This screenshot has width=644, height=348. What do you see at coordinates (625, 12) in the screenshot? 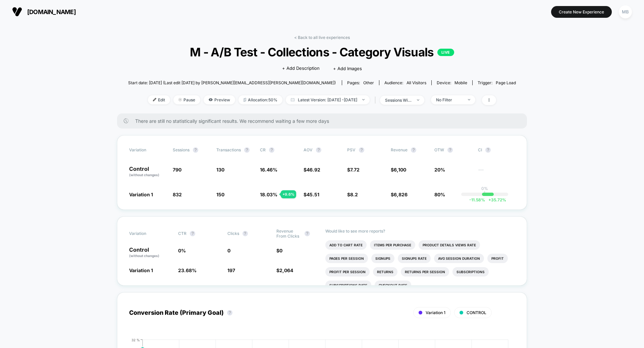
I see `div: MB` at bounding box center [625, 12].